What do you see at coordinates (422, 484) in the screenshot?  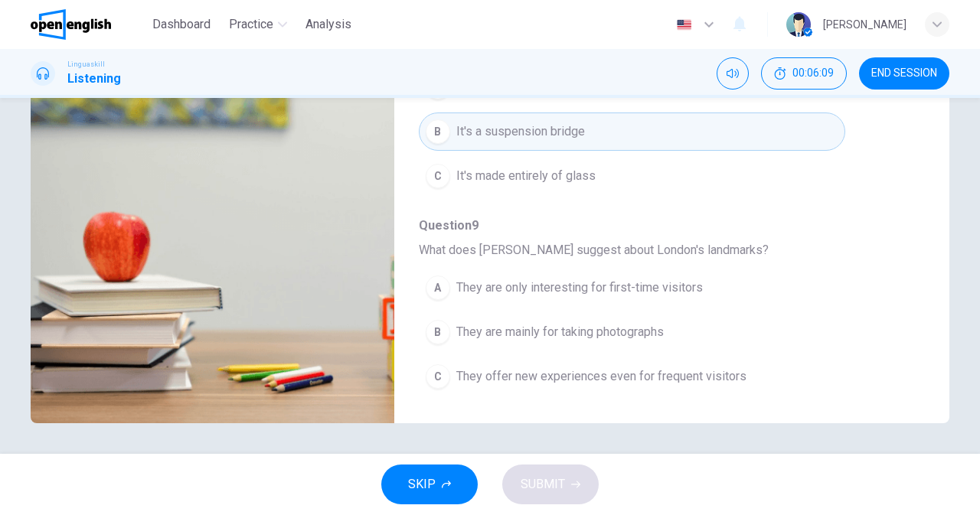 I see `span: SKIP` at bounding box center [422, 484].